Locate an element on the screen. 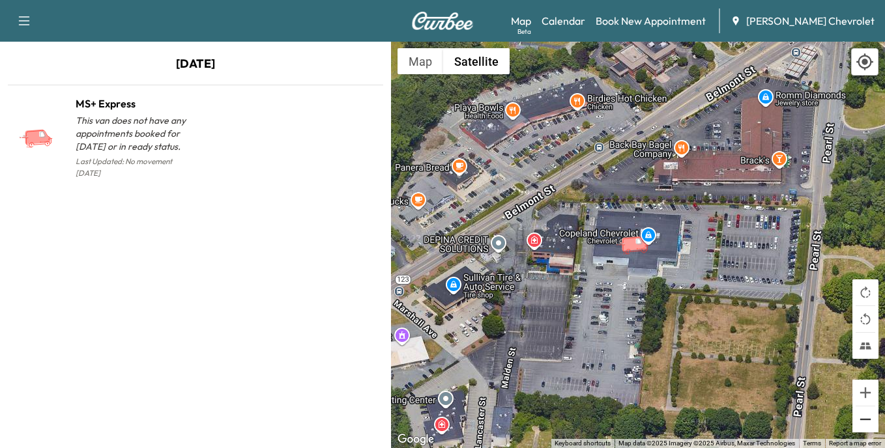 Image resolution: width=885 pixels, height=448 pixels. a: Report a map error is located at coordinates (855, 443).